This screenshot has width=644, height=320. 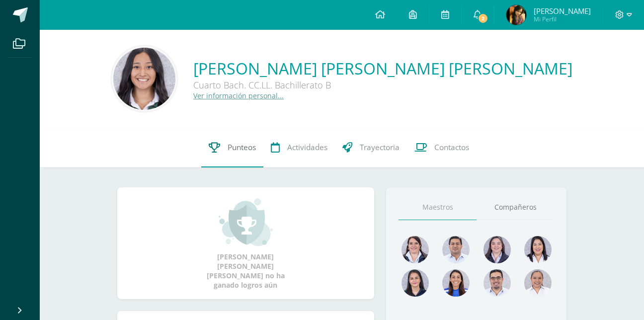 I want to click on img: c717c6dd901b269d3ae6ea341d867eaf.png, so click(x=497, y=282).